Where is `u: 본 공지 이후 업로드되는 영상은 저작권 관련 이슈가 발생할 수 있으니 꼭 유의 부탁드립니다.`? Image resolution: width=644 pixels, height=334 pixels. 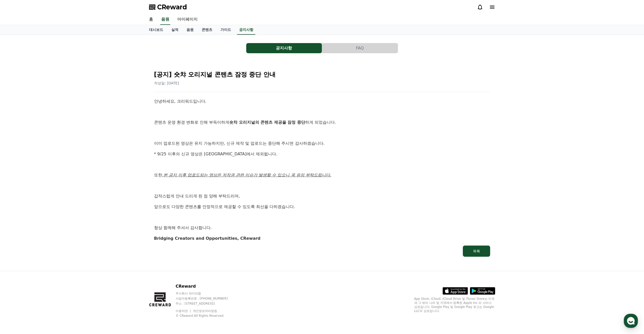
u: 본 공지 이후 업로드되는 영상은 저작권 관련 이슈가 발생할 수 있으니 꼭 유의 부탁드립니다. is located at coordinates (247, 175).